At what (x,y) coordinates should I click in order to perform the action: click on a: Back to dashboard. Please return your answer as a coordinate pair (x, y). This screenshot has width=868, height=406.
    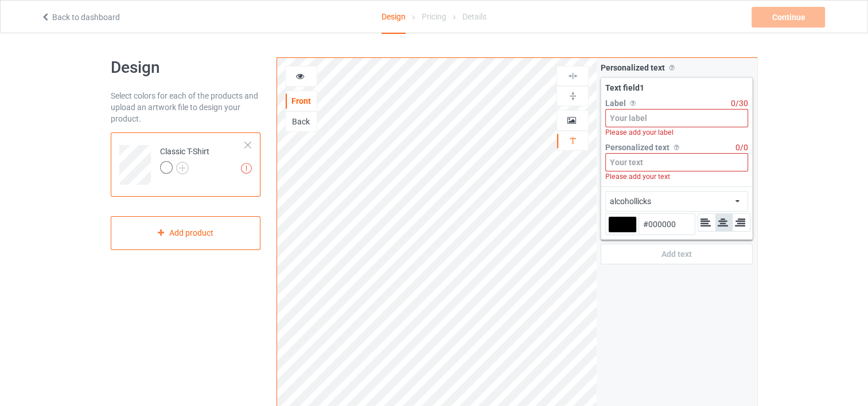
    Looking at the image, I should click on (80, 18).